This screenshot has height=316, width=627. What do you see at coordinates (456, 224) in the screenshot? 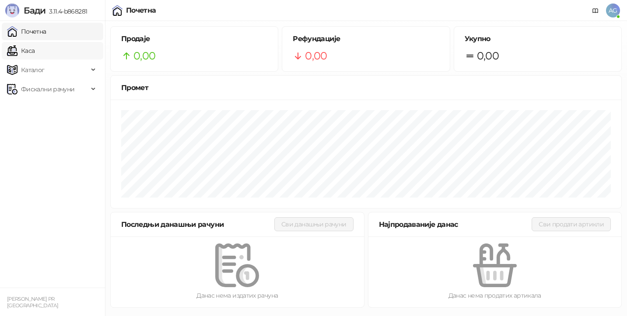
I see `div: Најпродаваније данас` at bounding box center [456, 224].